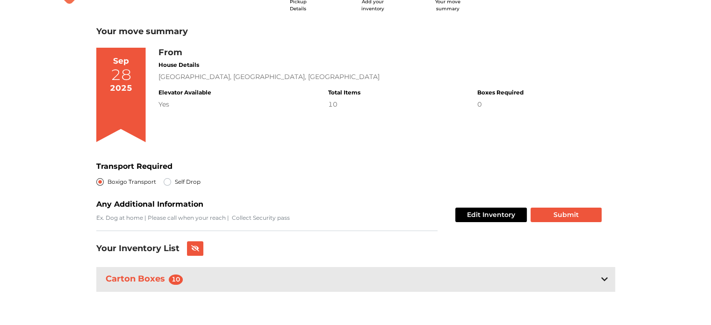 The height and width of the screenshot is (325, 711). Describe the element at coordinates (121, 88) in the screenshot. I see `div: 2025` at that location.